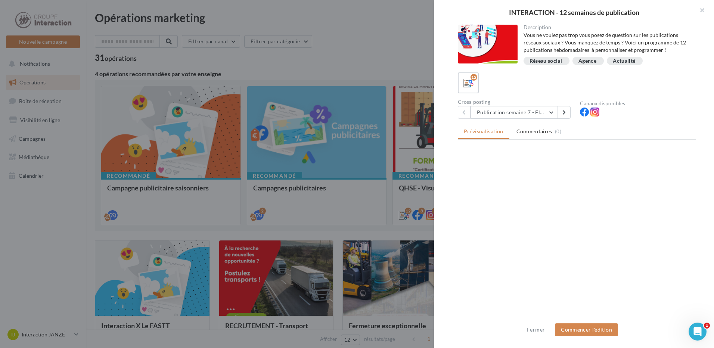 The width and height of the screenshot is (714, 348). I want to click on div: Description, so click(607, 27).